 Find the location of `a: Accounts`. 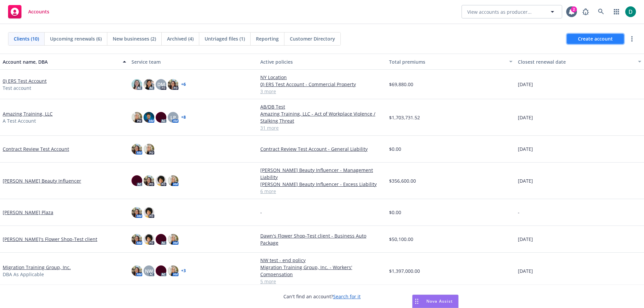

a: Accounts is located at coordinates (29, 12).